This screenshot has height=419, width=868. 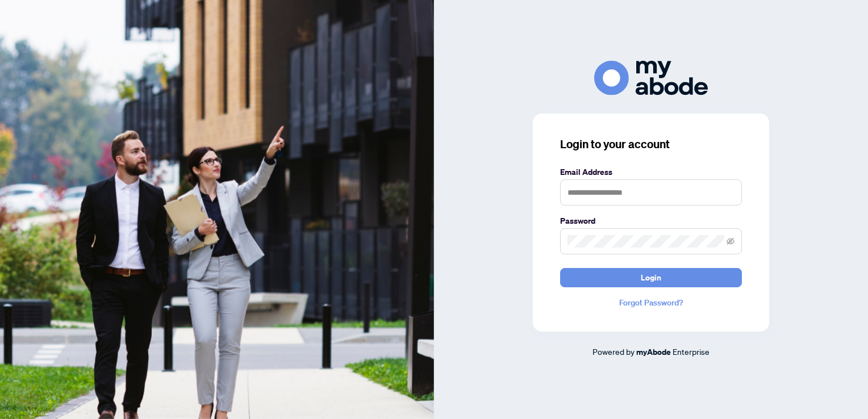 I want to click on span: Login, so click(x=651, y=278).